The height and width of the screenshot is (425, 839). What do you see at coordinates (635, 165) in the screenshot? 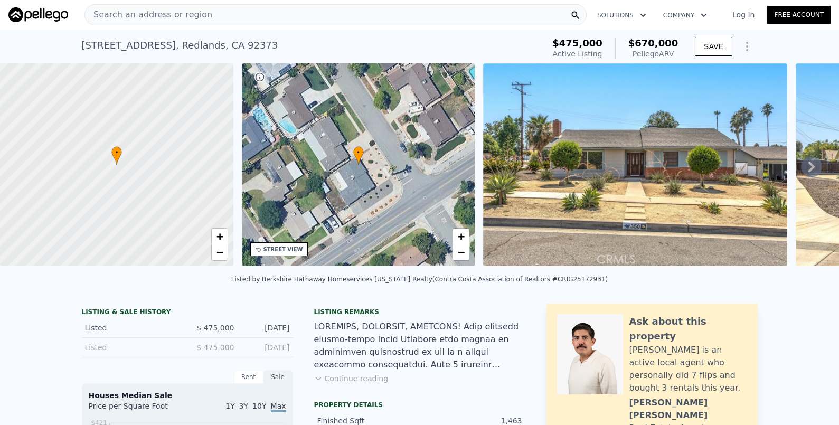
I see `img: Sale: 167359818 Parcel: 15655952` at bounding box center [635, 165].